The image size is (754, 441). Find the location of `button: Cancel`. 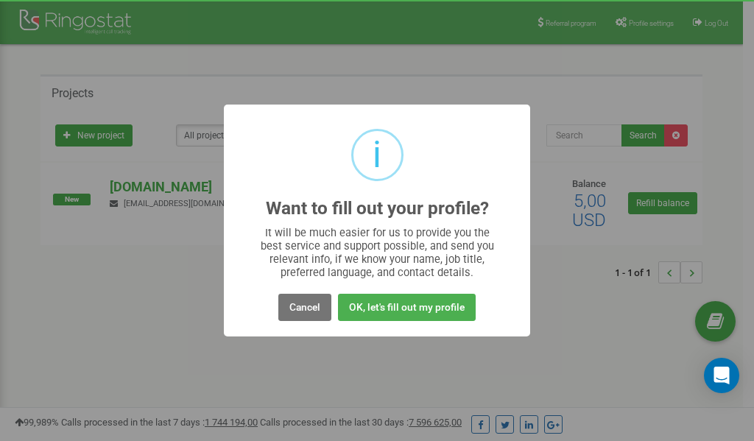

button: Cancel is located at coordinates (305, 307).